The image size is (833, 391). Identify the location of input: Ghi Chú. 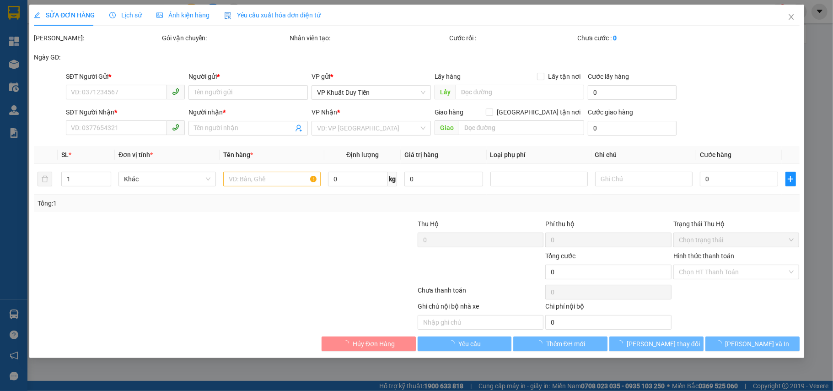
(643, 179).